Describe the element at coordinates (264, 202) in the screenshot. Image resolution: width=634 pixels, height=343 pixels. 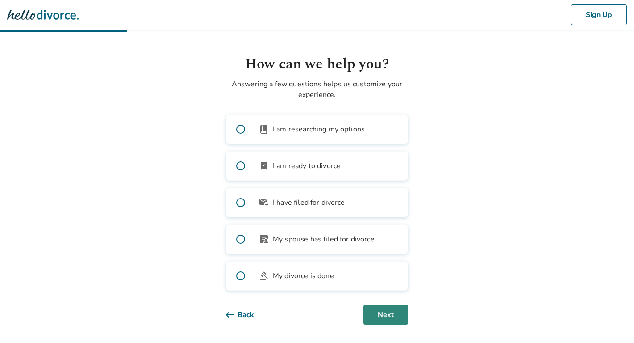
I see `span: outgoing_mail` at that location.